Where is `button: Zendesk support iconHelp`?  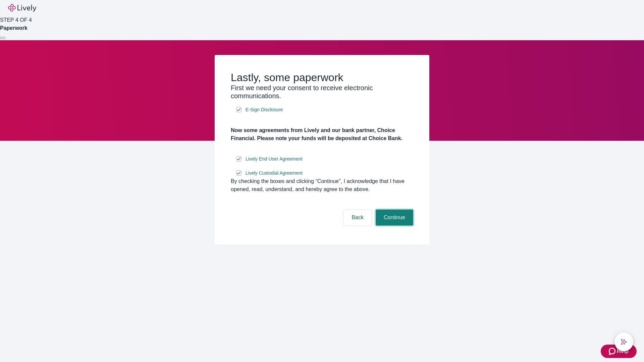 button: Zendesk support iconHelp is located at coordinates (619, 351).